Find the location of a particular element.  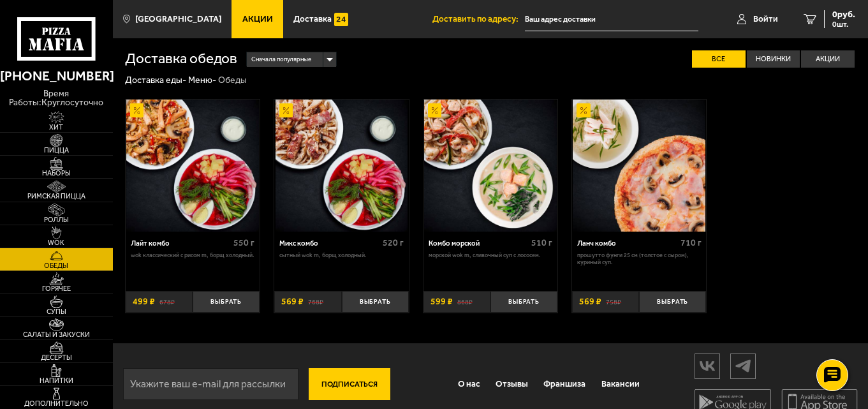

s: 758 ₽ is located at coordinates (613, 302).